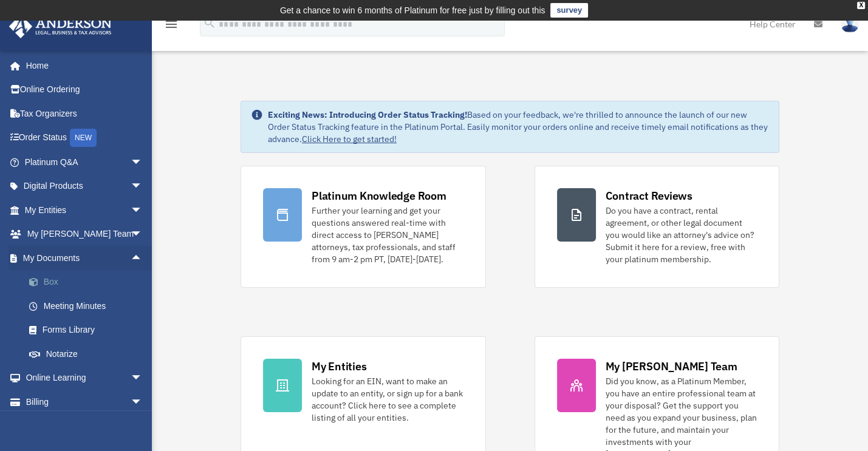 The image size is (868, 451). What do you see at coordinates (363, 226) in the screenshot?
I see `a: Platinum Knowledge Room Further your learning and get your questions answered real-time with dire...` at bounding box center [363, 226].